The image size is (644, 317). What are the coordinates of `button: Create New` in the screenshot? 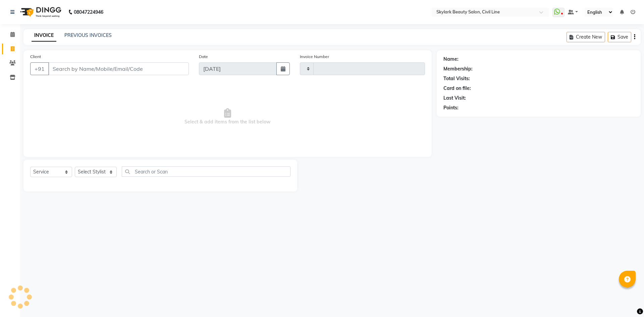 It's located at (585, 37).